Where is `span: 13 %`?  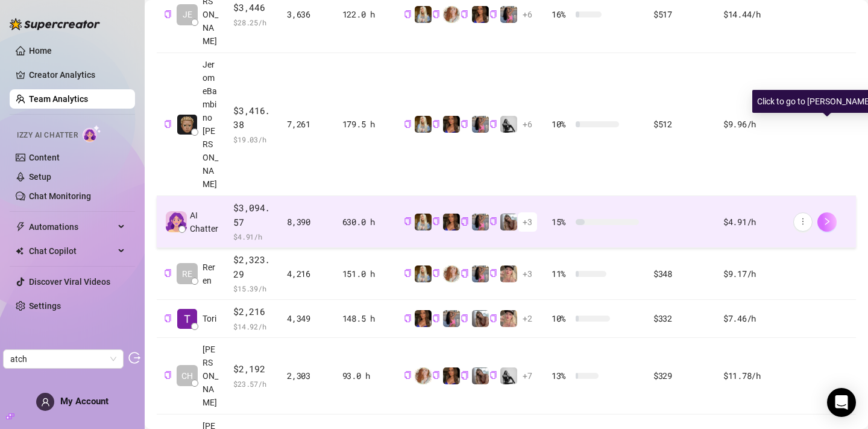
span: 13 % is located at coordinates (561, 376).